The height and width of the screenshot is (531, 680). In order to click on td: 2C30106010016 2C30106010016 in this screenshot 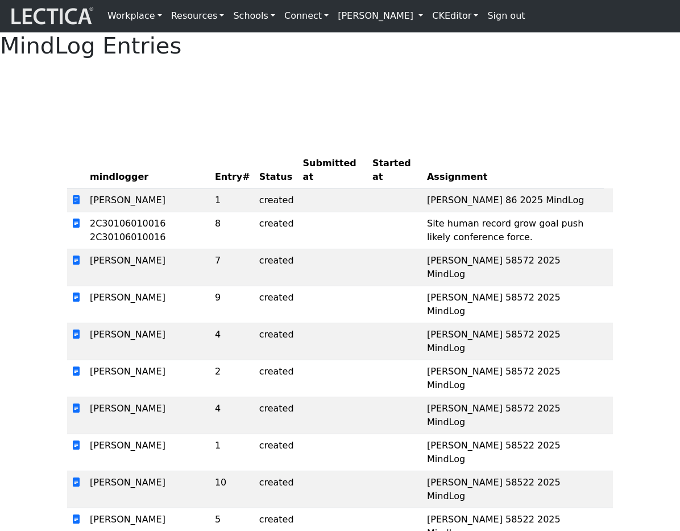, I will do `click(148, 230)`.